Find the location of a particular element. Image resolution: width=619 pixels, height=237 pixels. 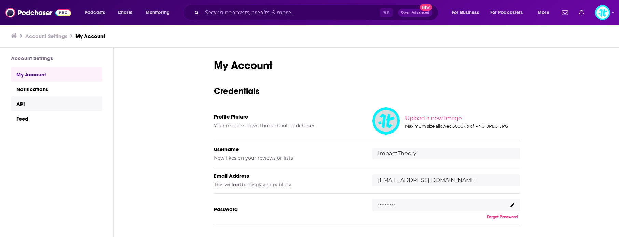

span: For Podcasters is located at coordinates (506, 13).